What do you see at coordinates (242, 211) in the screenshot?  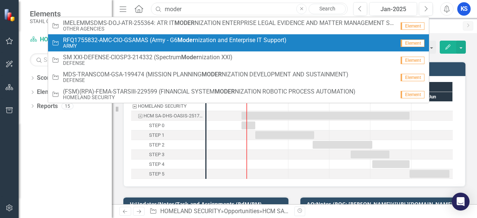 I see `a: Opportunities` at bounding box center [242, 211].